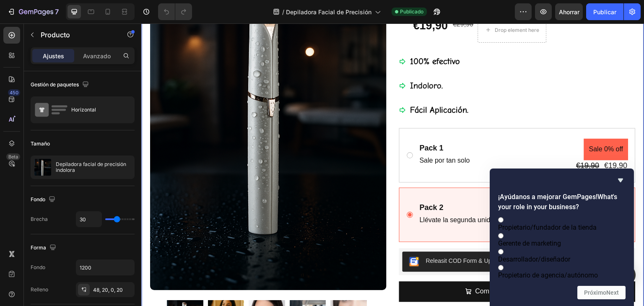 Image resolution: width=644 pixels, height=306 pixels. What do you see at coordinates (38, 247) in the screenshot?
I see `font: Forma` at bounding box center [38, 247].